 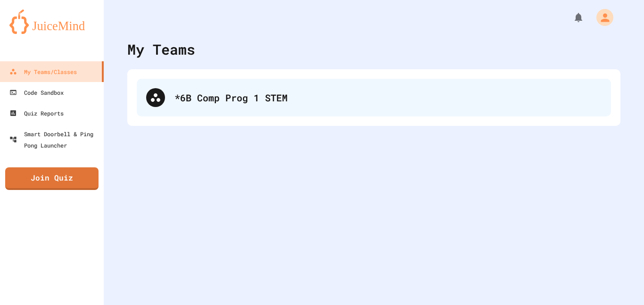 I want to click on div: Code Sandbox, so click(x=36, y=92).